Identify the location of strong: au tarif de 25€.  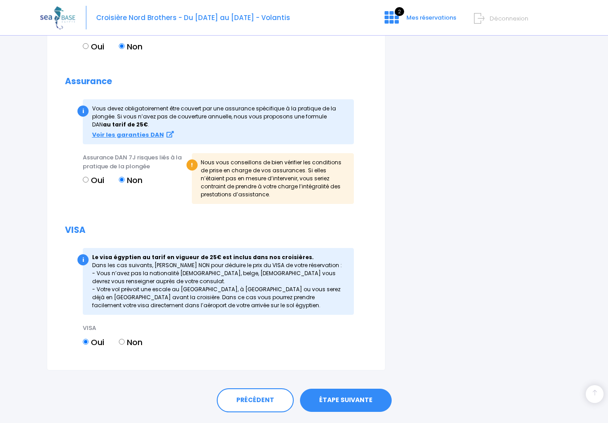
(125, 124).